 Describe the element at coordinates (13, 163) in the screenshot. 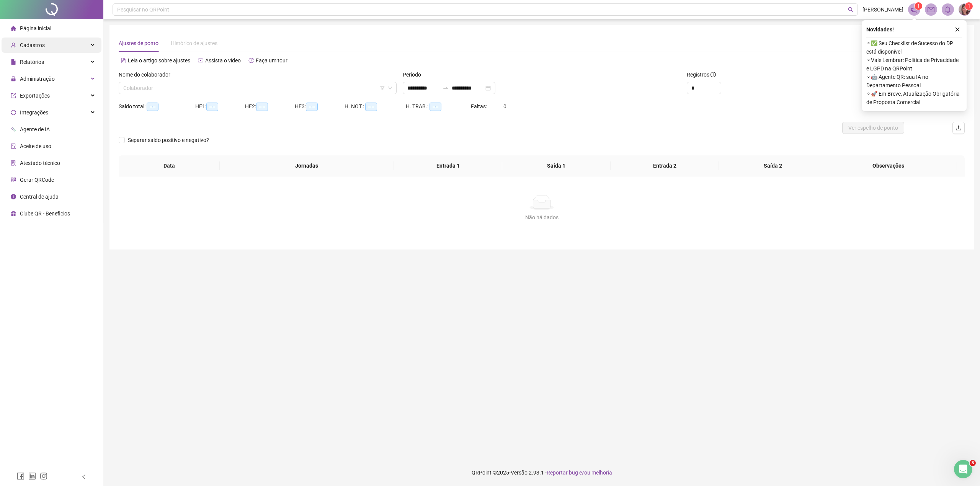

I see `span: solution` at that location.